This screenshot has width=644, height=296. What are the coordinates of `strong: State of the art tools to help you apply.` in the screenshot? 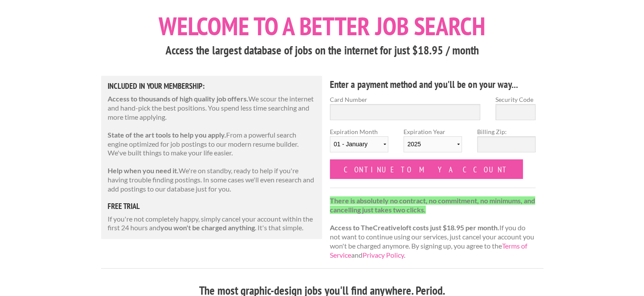 It's located at (167, 135).